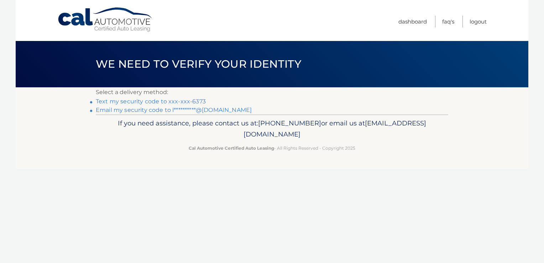 Image resolution: width=544 pixels, height=263 pixels. What do you see at coordinates (412, 21) in the screenshot?
I see `a: Dashboard` at bounding box center [412, 21].